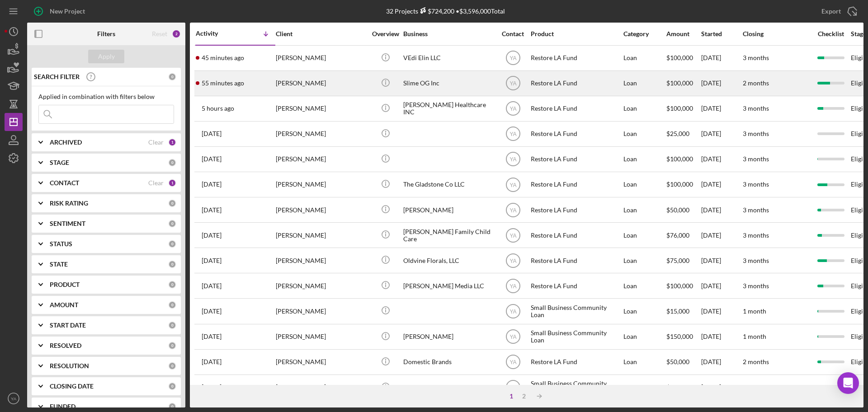 This screenshot has height=412, width=868. I want to click on b: RESOLVED, so click(65, 346).